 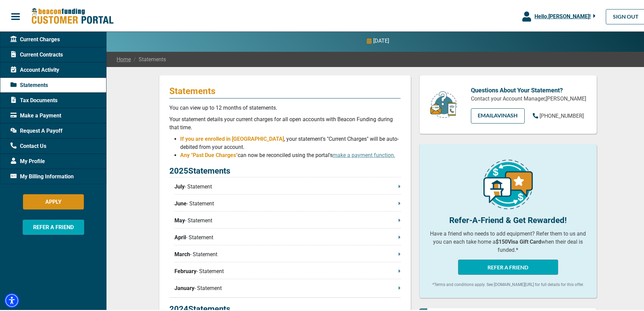 What do you see at coordinates (209, 154) in the screenshot?
I see `span: Any "Past Due Charges"` at bounding box center [209, 154].